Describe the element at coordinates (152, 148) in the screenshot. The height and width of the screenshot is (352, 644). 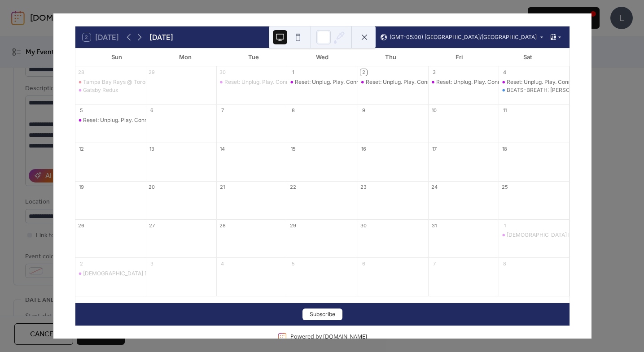
I see `div: 13` at that location.